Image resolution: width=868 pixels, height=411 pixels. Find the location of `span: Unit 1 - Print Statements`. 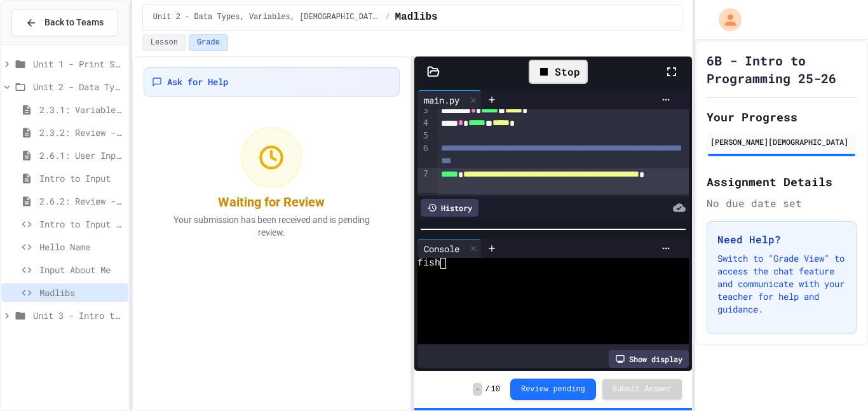

span: Unit 1 - Print Statements is located at coordinates (78, 64).